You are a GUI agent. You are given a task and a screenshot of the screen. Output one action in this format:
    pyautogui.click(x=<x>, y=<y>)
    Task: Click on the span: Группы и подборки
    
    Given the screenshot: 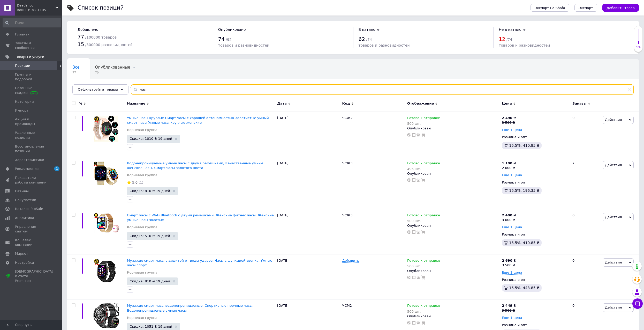 What is the action you would take?
    pyautogui.click(x=31, y=77)
    